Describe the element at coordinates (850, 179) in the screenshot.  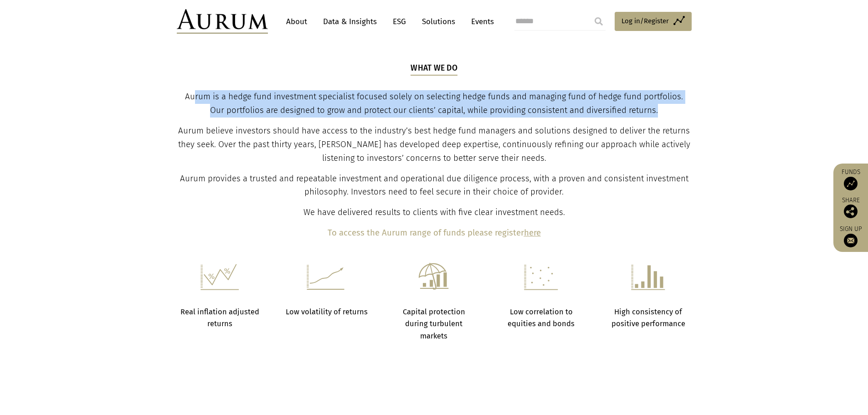
I see `a: Funds` at that location.